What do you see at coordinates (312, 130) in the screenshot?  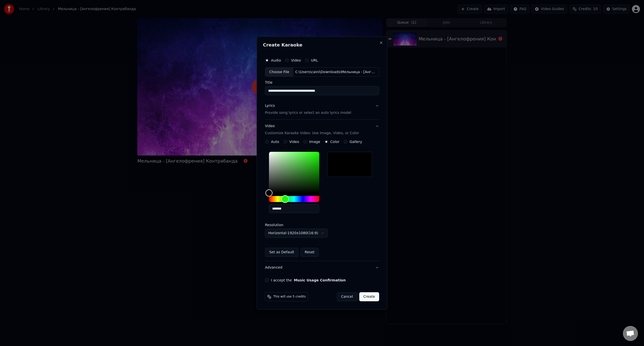 I see `div: Video` at bounding box center [312, 130].